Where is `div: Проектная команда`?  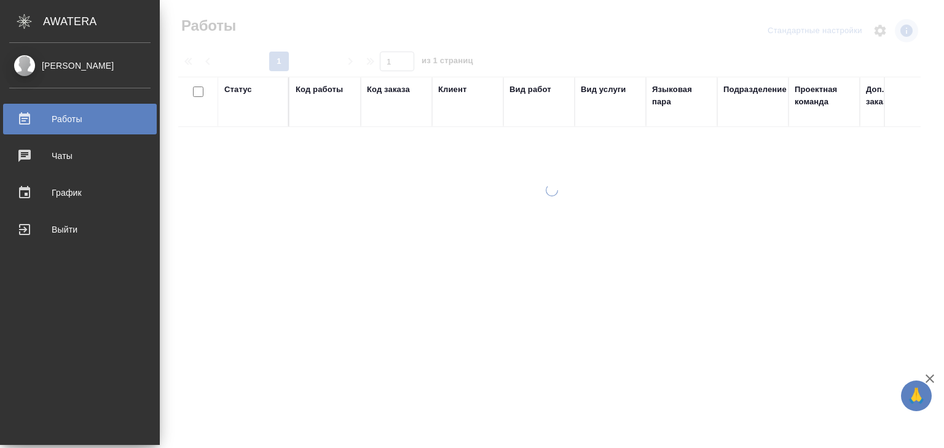 div: Проектная команда is located at coordinates (824, 96).